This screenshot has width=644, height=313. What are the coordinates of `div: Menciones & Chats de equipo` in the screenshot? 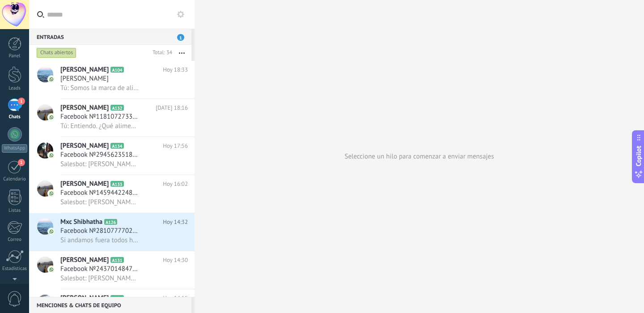 It's located at (110, 305).